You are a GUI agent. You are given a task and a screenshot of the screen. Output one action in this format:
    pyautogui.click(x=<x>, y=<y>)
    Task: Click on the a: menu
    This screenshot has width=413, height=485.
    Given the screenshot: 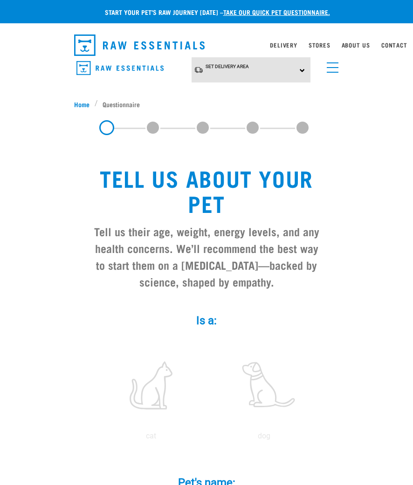 What is the action you would take?
    pyautogui.click(x=330, y=65)
    